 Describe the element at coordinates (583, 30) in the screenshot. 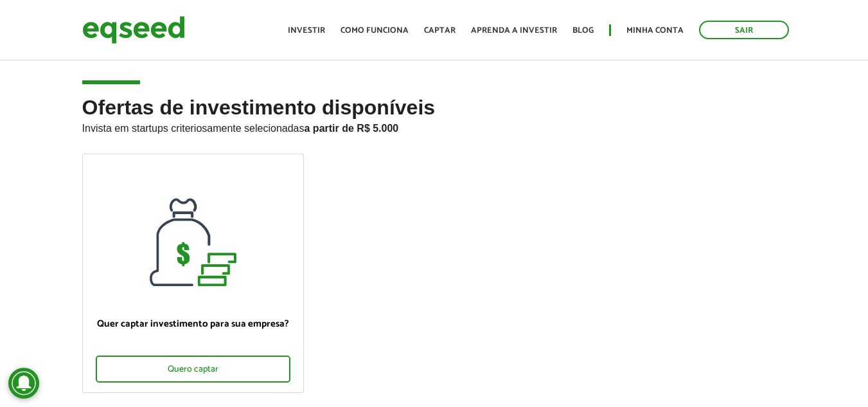

I see `a: Blog` at that location.